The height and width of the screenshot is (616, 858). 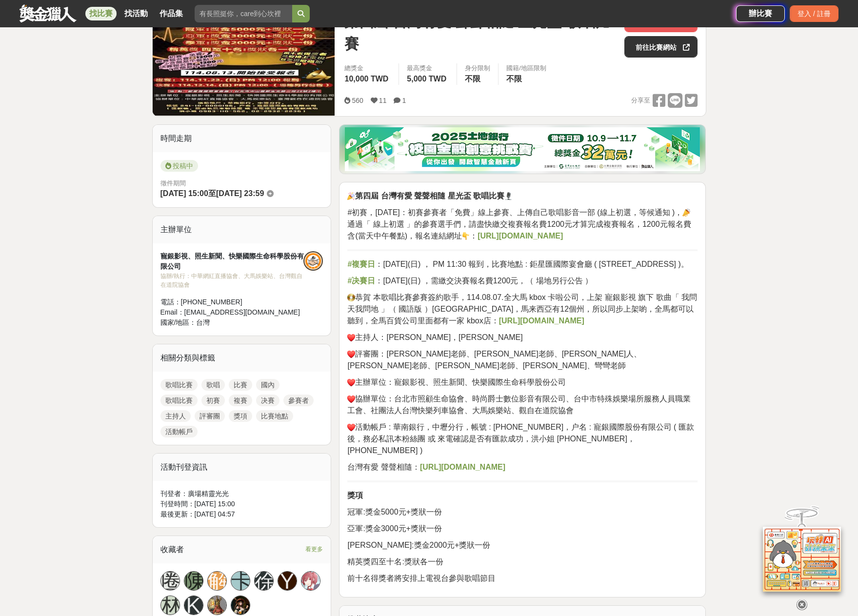 What do you see at coordinates (761, 13) in the screenshot?
I see `a: 辦比賽` at bounding box center [761, 13].